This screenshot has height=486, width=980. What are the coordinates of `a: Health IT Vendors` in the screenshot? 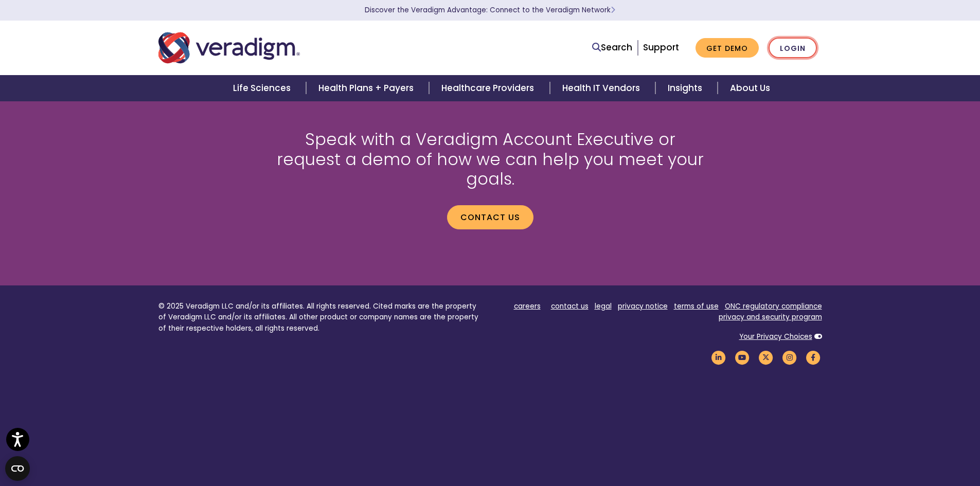 It's located at (603, 88).